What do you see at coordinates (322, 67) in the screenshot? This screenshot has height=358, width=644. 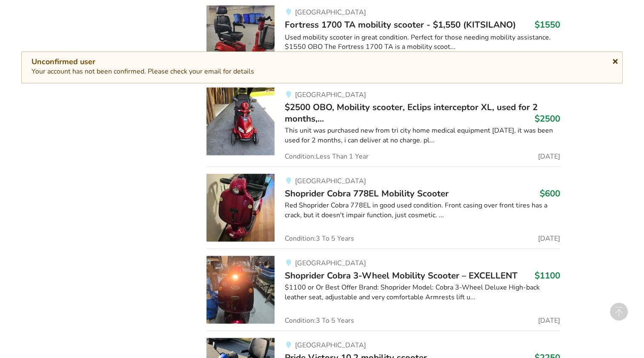 I see `div: Your account has not been confirmed. Please check your email for details` at bounding box center [322, 67].